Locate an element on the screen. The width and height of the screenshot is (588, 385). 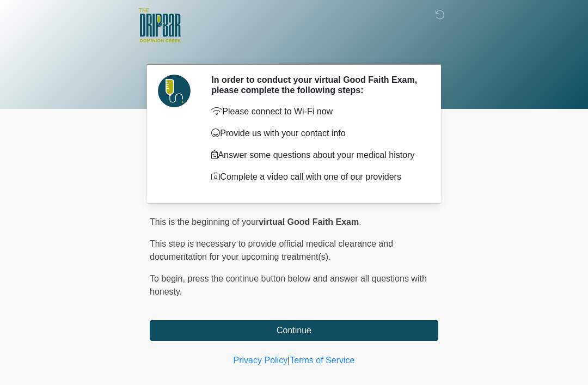
p: Provide us with your contact info is located at coordinates (317, 133).